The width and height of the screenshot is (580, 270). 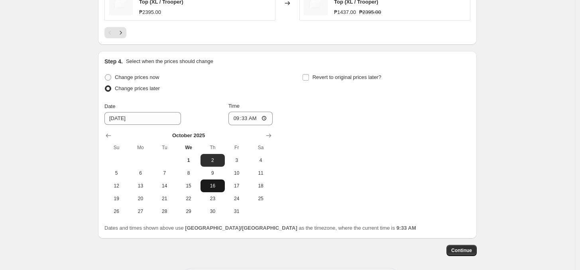 What do you see at coordinates (189, 160) in the screenshot?
I see `span: 1` at bounding box center [189, 160].